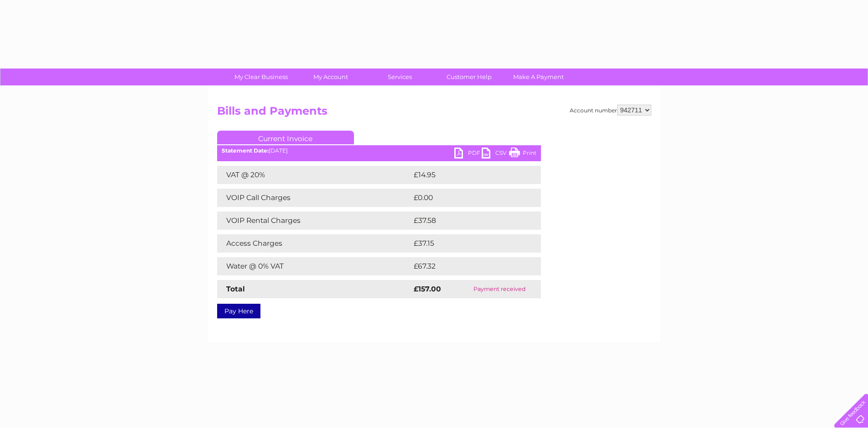 This screenshot has height=428, width=868. What do you see at coordinates (428, 288) in the screenshot?
I see `strong: £157.00` at bounding box center [428, 288].